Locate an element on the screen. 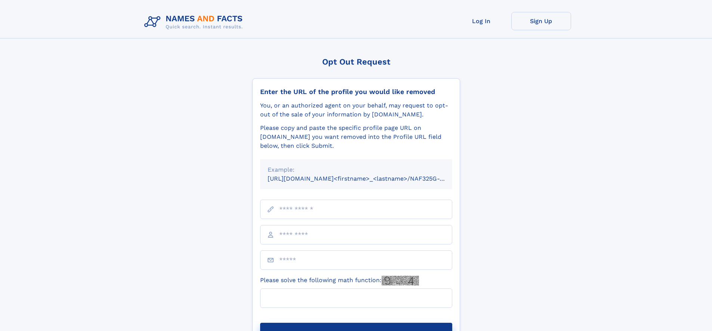 The width and height of the screenshot is (712, 331). div: Enter the URL of the profile you would like removed is located at coordinates (356, 92).